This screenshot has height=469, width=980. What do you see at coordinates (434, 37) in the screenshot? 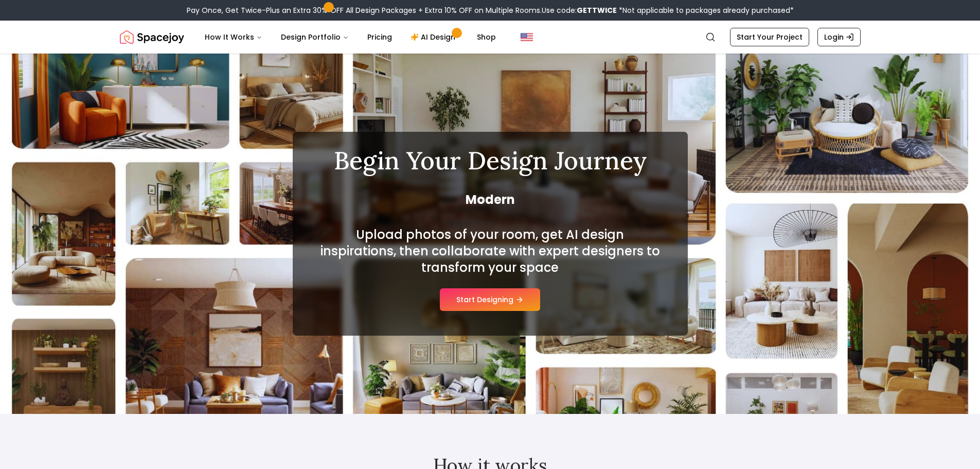
I see `a: AI Design` at bounding box center [434, 37].